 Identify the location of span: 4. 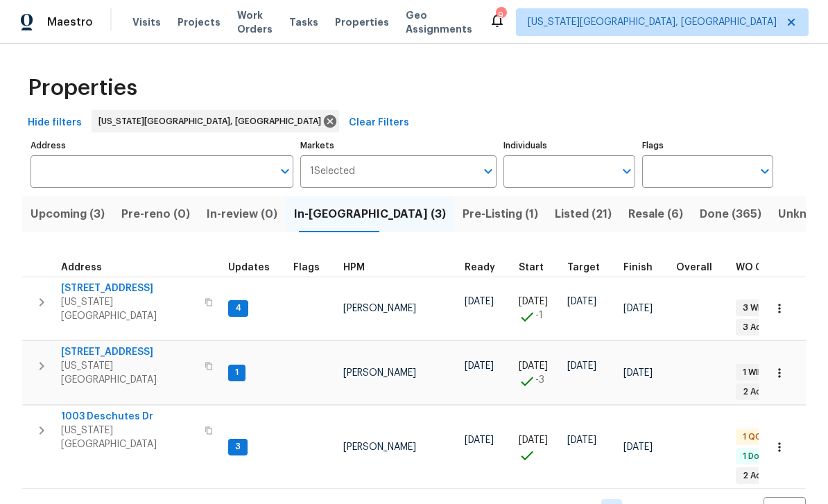
(238, 308).